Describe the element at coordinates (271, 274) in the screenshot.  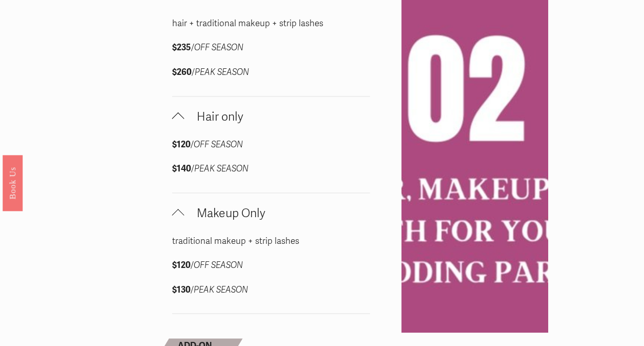
I see `div: Makeup Only` at that location.